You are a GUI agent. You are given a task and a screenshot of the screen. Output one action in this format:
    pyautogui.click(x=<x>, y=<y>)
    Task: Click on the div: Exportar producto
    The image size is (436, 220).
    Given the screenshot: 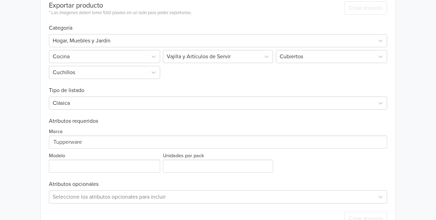 What is the action you would take?
    pyautogui.click(x=120, y=6)
    